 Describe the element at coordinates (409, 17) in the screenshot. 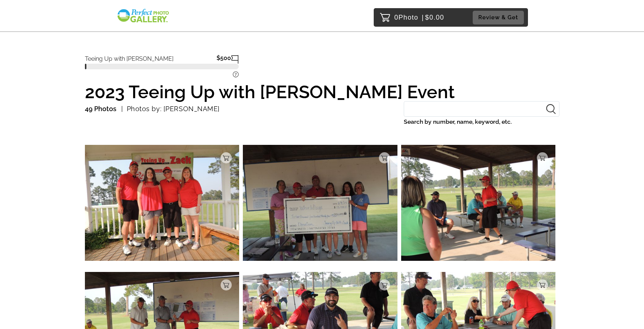

I see `span: Photo` at that location.